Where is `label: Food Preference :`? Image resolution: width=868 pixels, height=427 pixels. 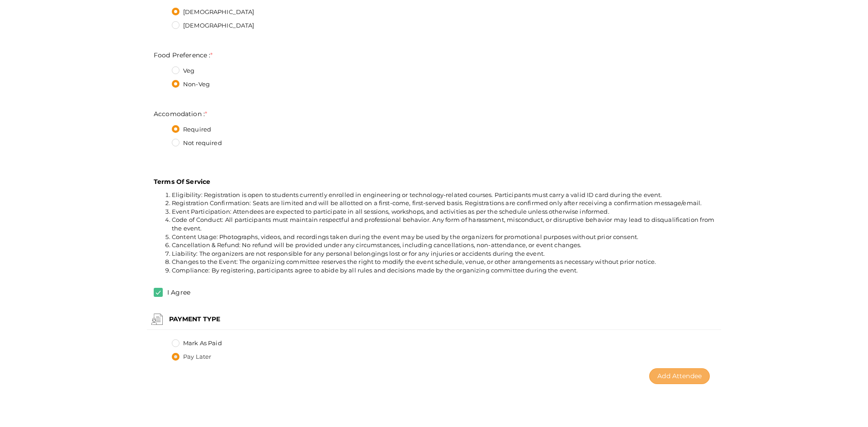 label: Food Preference : is located at coordinates (183, 55).